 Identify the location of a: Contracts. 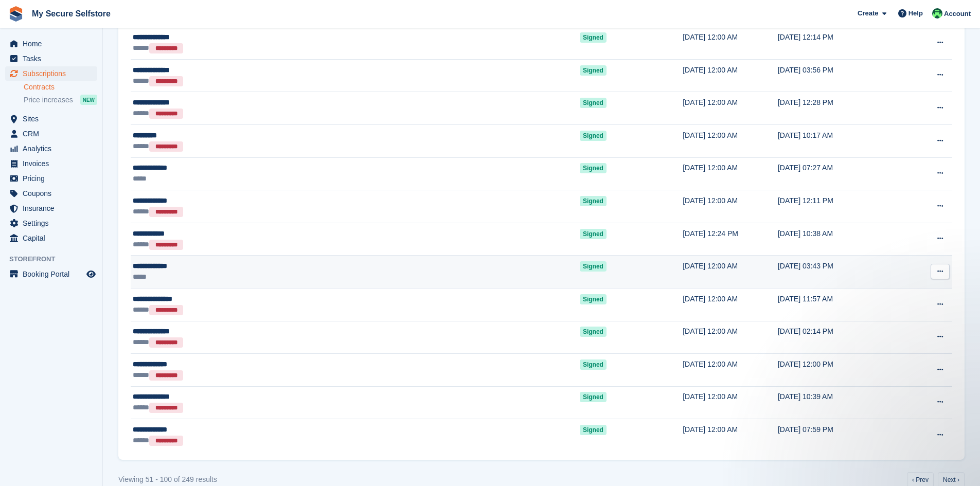
(60, 87).